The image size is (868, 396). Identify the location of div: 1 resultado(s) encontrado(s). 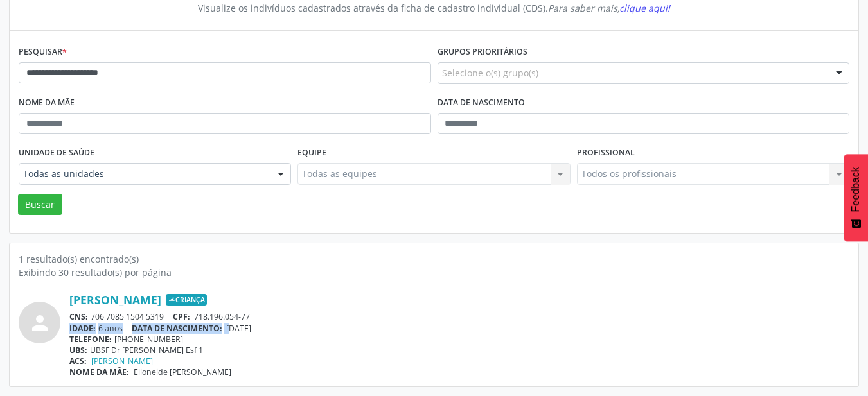
(433, 259).